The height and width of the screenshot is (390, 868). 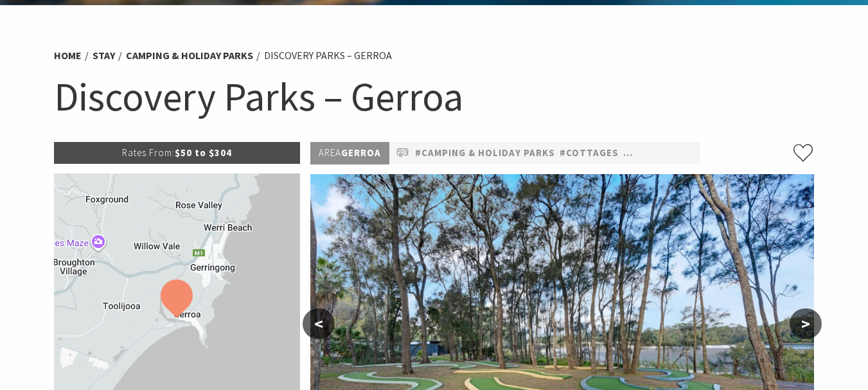 What do you see at coordinates (485, 153) in the screenshot?
I see `a: #Camping & Holiday Parks` at bounding box center [485, 153].